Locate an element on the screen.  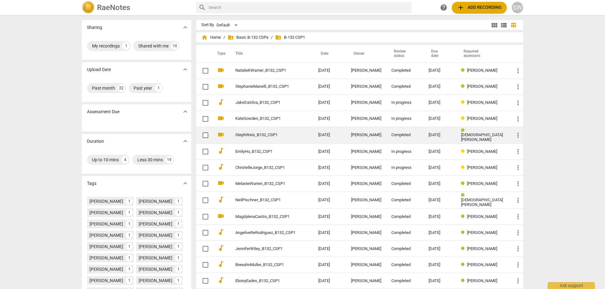
p: Upload Date is located at coordinates (99, 70).